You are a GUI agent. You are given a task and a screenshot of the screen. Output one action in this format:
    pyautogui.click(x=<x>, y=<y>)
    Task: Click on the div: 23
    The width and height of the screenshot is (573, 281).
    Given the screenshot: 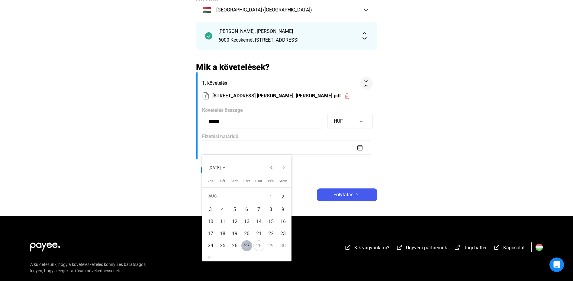 What is the action you would take?
    pyautogui.click(x=283, y=234)
    